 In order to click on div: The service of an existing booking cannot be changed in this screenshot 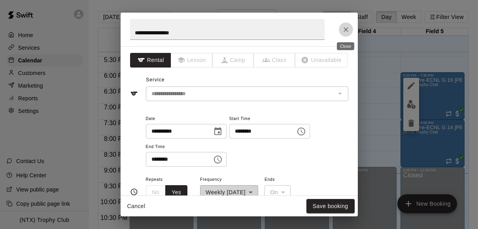, I will do `click(247, 94)`.